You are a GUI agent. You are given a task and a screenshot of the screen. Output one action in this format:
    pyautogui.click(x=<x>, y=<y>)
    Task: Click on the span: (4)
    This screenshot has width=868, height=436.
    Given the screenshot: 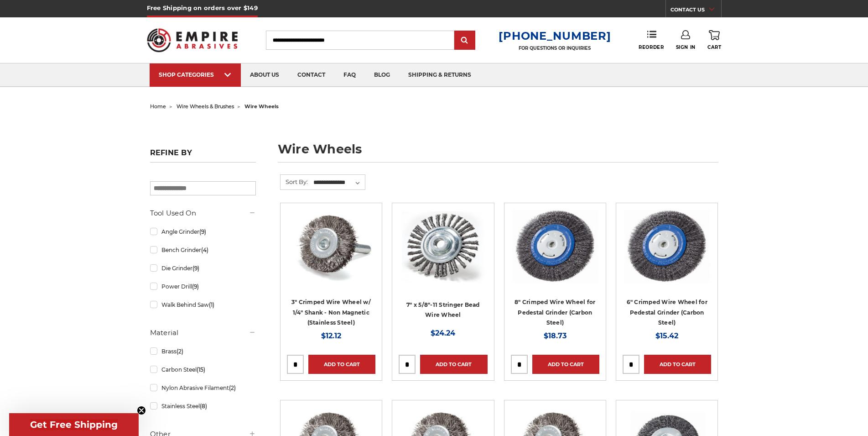 What is the action you would take?
    pyautogui.click(x=205, y=250)
    